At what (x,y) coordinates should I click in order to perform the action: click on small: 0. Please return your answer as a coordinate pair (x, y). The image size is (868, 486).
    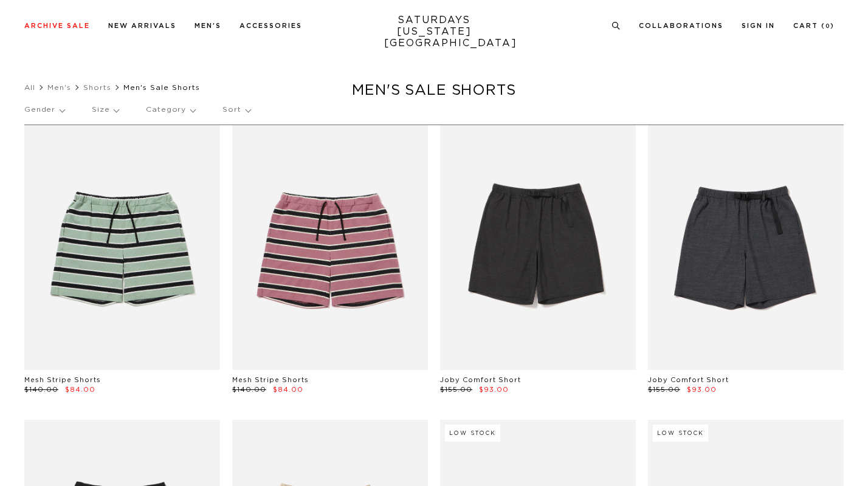
    Looking at the image, I should click on (828, 26).